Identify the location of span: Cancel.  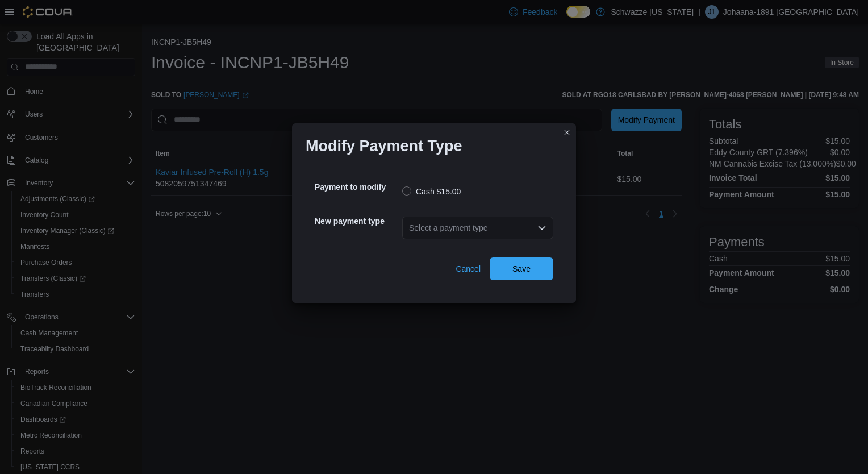
(468, 269).